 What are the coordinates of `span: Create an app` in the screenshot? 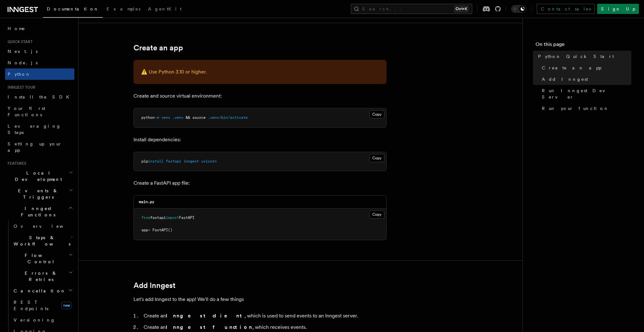 It's located at (572, 67).